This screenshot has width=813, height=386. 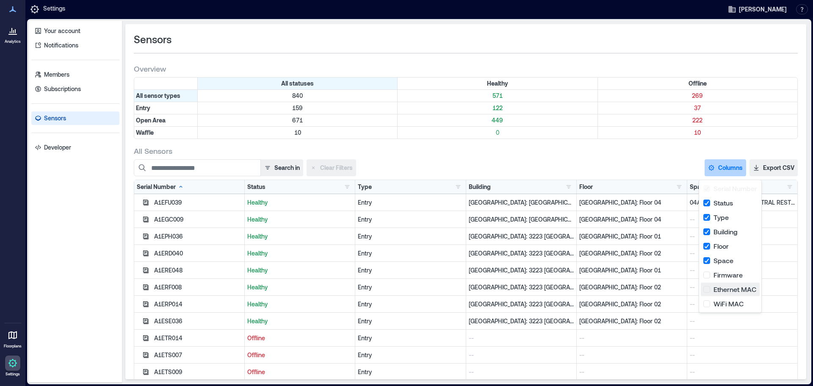 I want to click on p: 122, so click(x=497, y=108).